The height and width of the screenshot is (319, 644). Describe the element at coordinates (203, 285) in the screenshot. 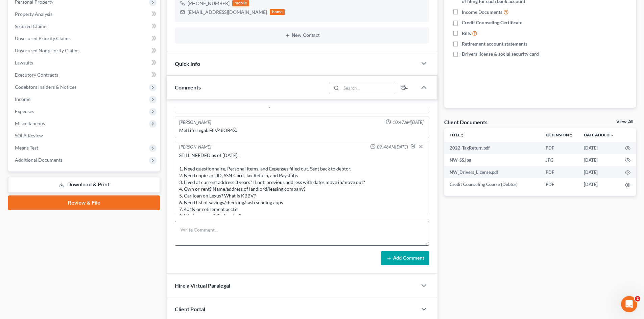

I see `span: Hire a Virtual Paralegal` at that location.